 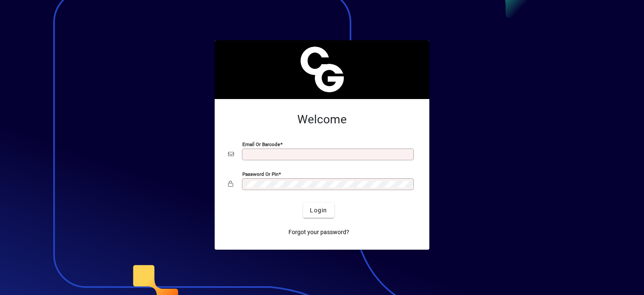 What do you see at coordinates (318, 210) in the screenshot?
I see `span: Login` at bounding box center [318, 210].